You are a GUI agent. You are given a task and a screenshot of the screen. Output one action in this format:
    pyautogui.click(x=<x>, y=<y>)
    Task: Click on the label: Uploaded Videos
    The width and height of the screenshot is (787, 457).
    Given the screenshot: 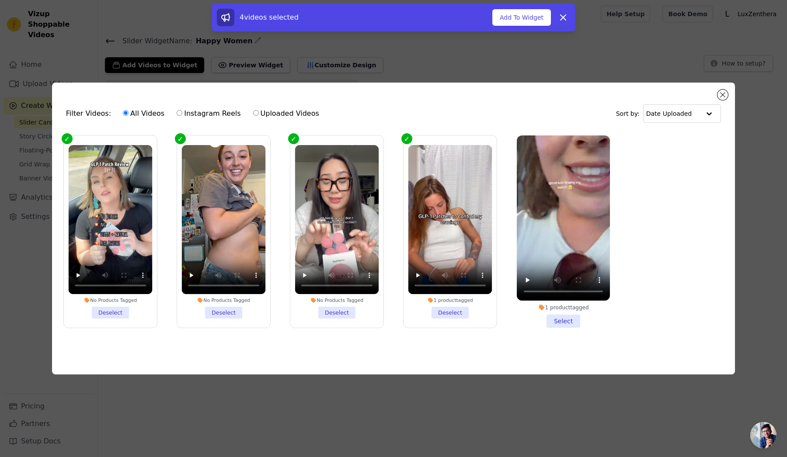 What is the action you would take?
    pyautogui.click(x=286, y=114)
    